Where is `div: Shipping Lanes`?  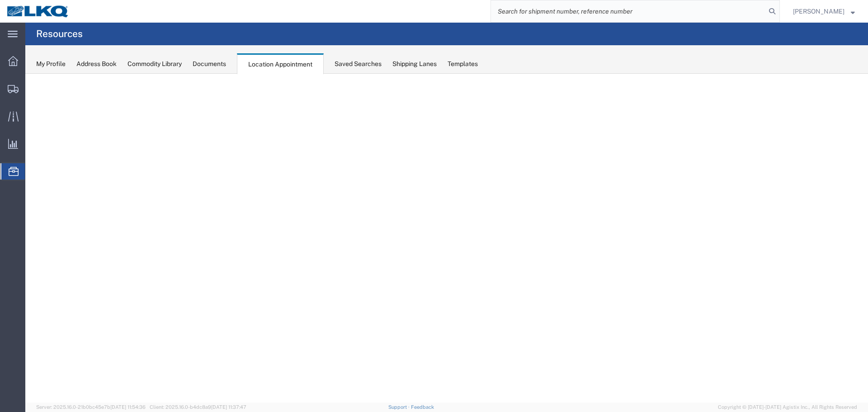 div: Shipping Lanes is located at coordinates (415, 64).